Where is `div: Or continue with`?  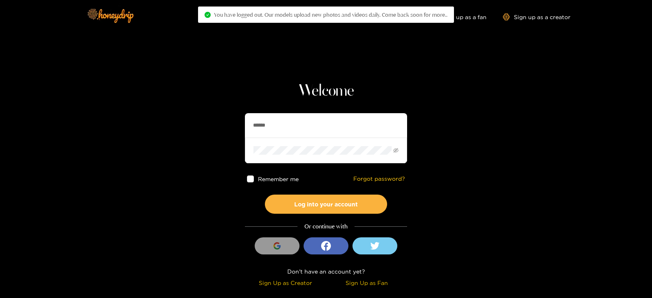
div: Or continue with is located at coordinates (326, 227).